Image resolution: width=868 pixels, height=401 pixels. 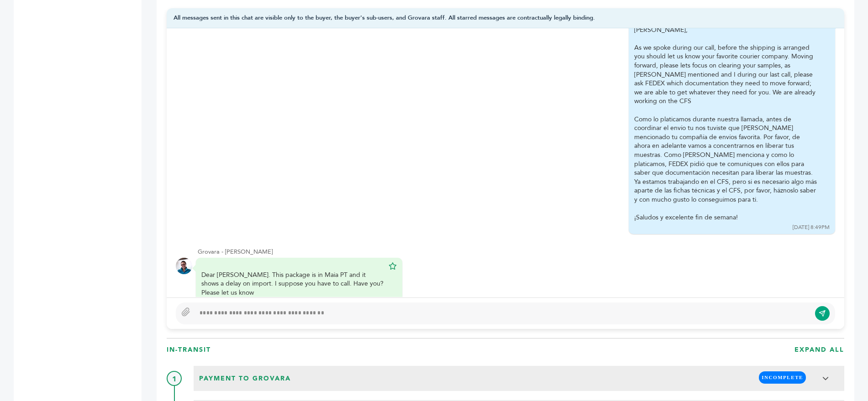 What do you see at coordinates (188, 350) in the screenshot?
I see `h3: In-Transit` at bounding box center [188, 350].